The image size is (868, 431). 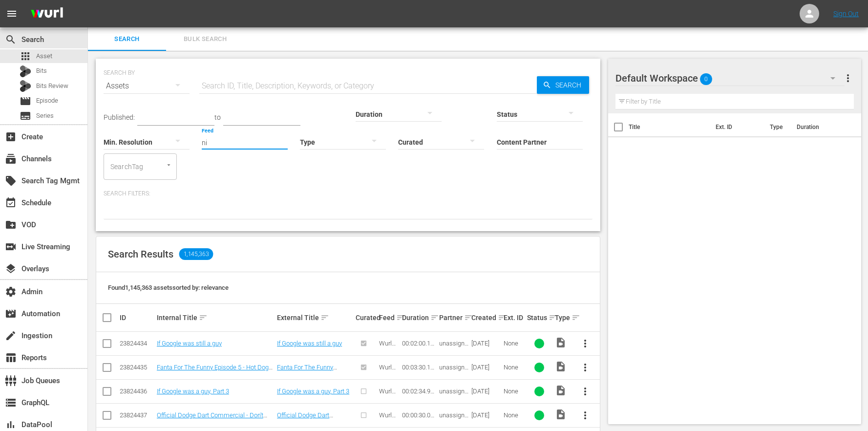 What do you see at coordinates (25, 86) in the screenshot?
I see `div: Bits Review` at bounding box center [25, 86].